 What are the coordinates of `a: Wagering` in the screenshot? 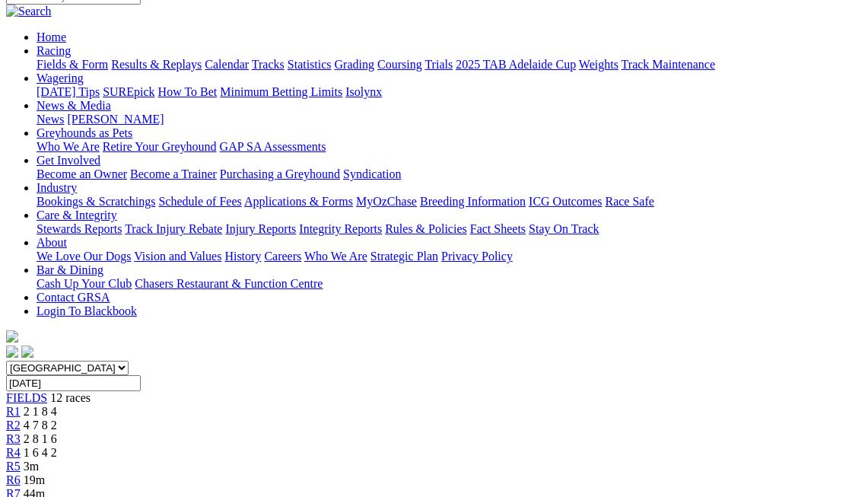 It's located at (60, 78).